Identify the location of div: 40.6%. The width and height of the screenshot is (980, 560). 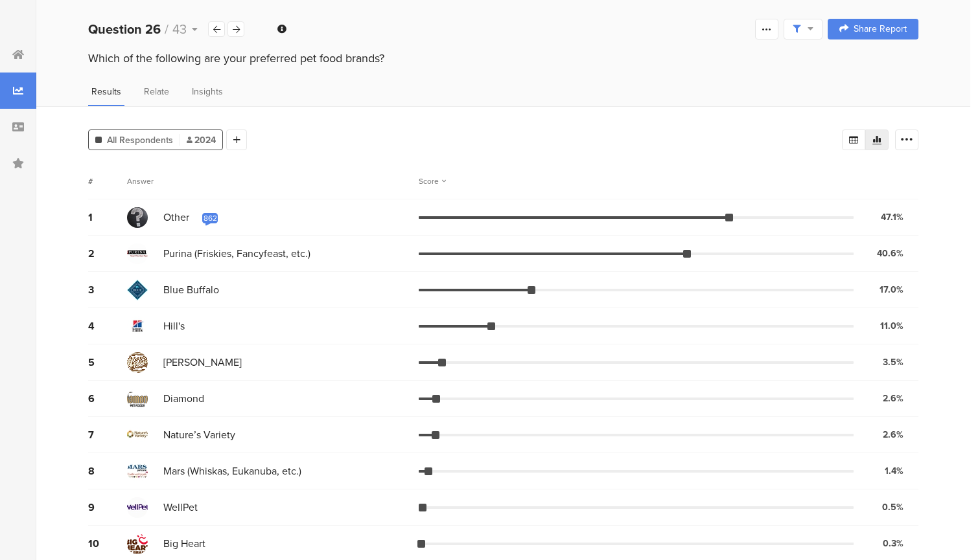
(889, 253).